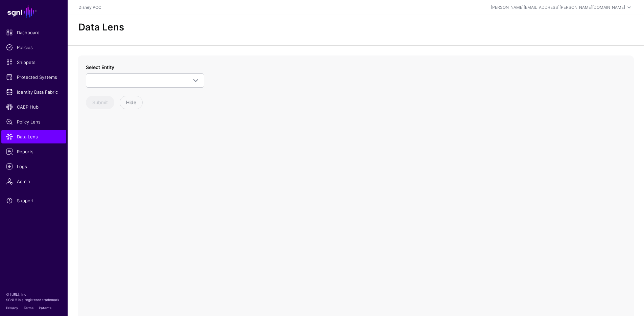 The height and width of the screenshot is (316, 644). I want to click on span: Policies, so click(34, 47).